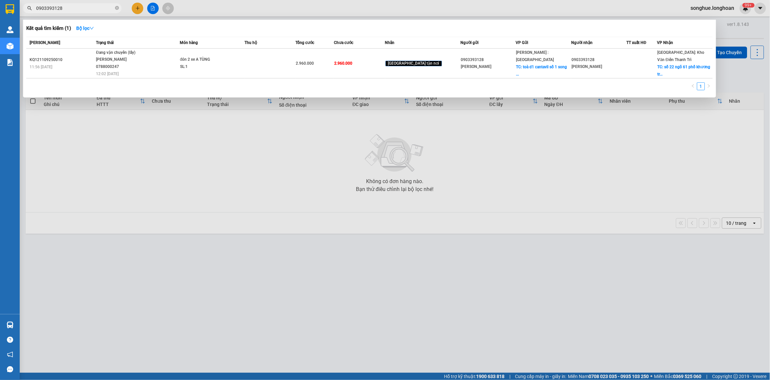 Image resolution: width=770 pixels, height=380 pixels. I want to click on div: SL: 1, so click(205, 67).